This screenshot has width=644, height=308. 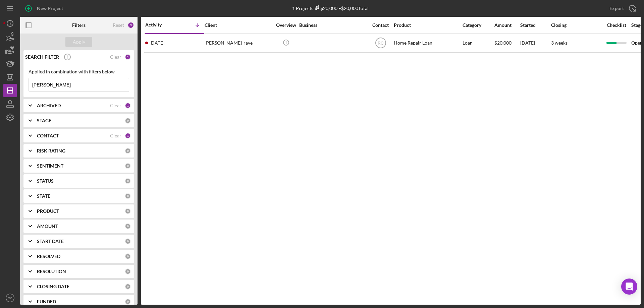 What do you see at coordinates (51, 272) in the screenshot?
I see `b: RESOLUTION` at bounding box center [51, 272].